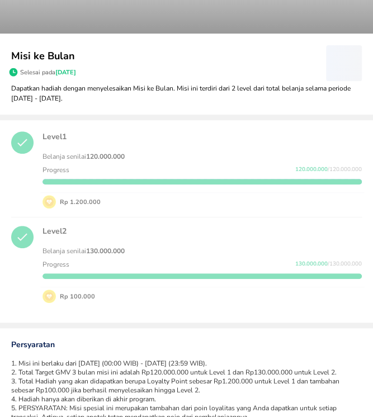  What do you see at coordinates (312, 264) in the screenshot?
I see `span: 130.000.000` at bounding box center [312, 264].